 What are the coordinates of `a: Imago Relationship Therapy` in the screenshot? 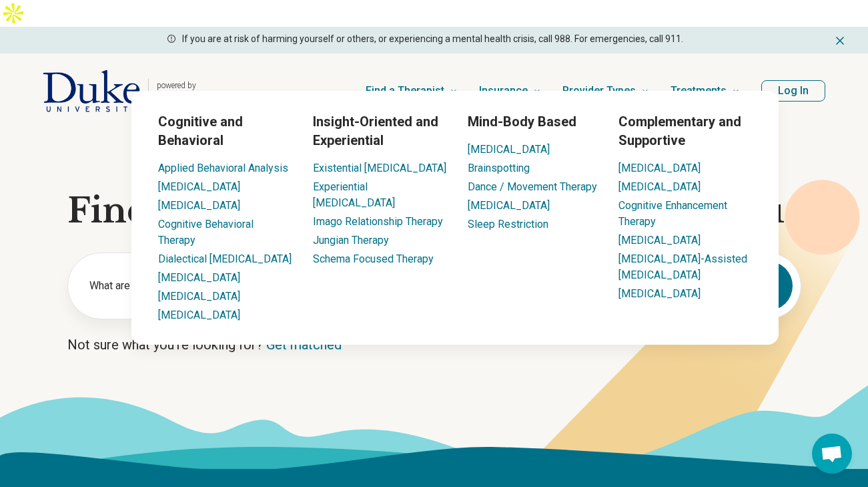 It's located at (377, 221).